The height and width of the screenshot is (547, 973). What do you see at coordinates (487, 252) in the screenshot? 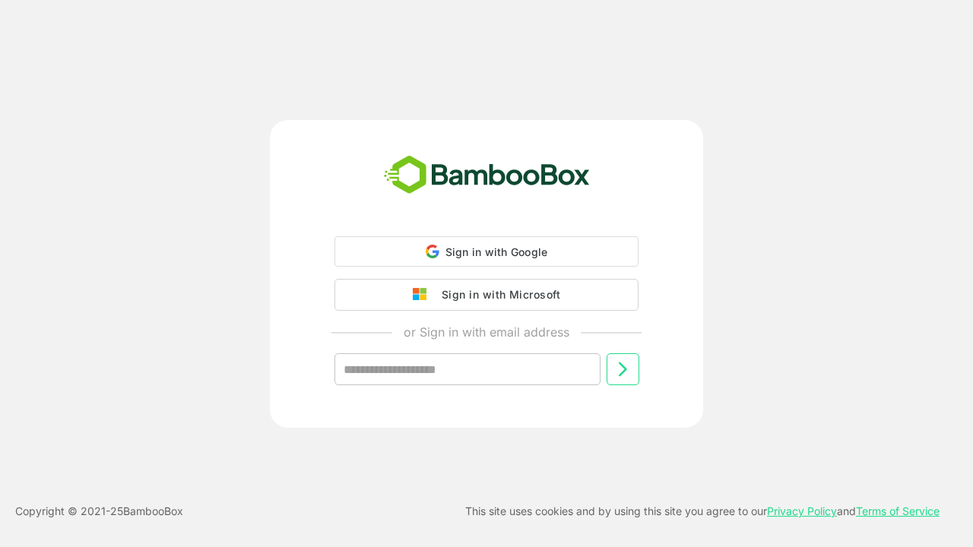
I see `div: Sign in with Google` at bounding box center [487, 252].